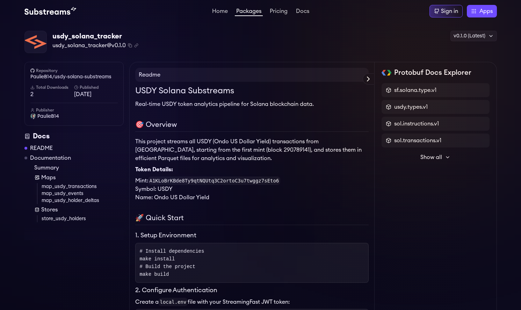  I want to click on p: Real-time USDY token analytics pipeline for Solana blockchain data., so click(252, 104).